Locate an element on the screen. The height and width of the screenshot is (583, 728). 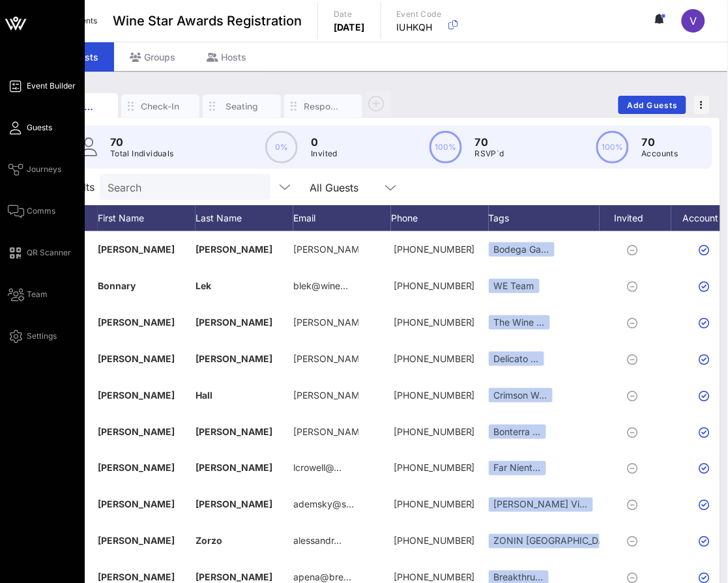
p: 0 is located at coordinates (324, 142).